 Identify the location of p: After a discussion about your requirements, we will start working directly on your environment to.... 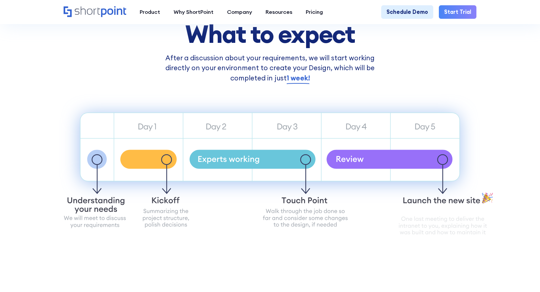
(270, 68).